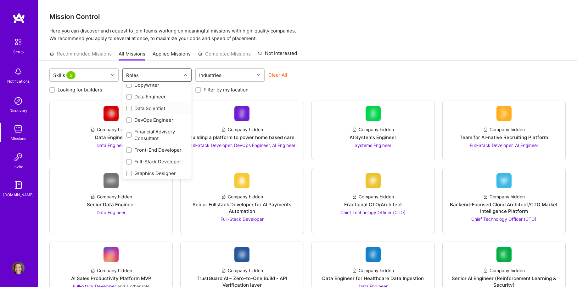 The height and width of the screenshot is (287, 577). I want to click on div: Skills, so click(65, 75).